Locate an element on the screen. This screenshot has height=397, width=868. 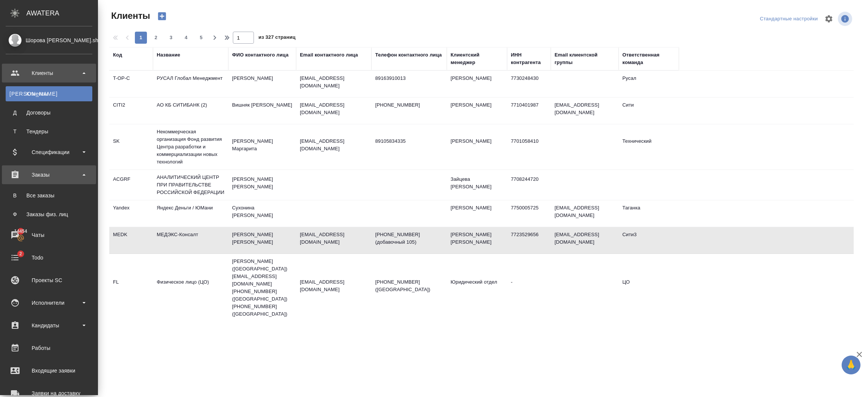
div: Спецификации is located at coordinates (49, 152).